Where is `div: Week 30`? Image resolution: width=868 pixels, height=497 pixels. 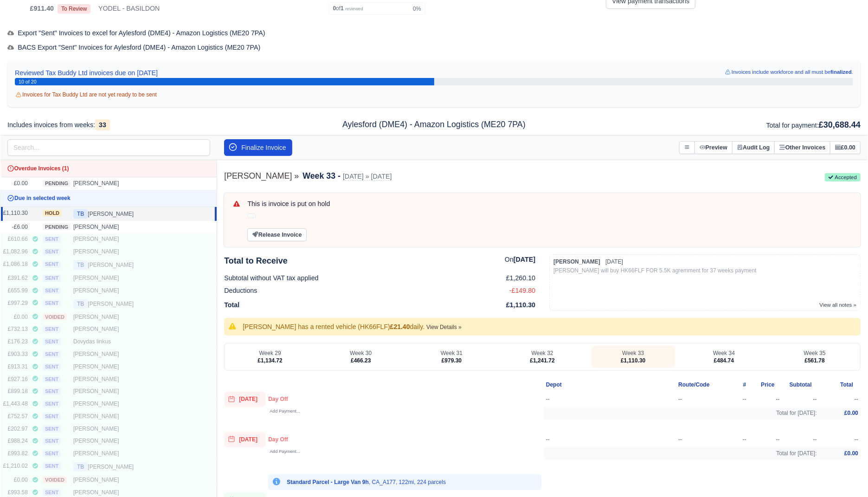 div: Week 30 is located at coordinates (361, 353).